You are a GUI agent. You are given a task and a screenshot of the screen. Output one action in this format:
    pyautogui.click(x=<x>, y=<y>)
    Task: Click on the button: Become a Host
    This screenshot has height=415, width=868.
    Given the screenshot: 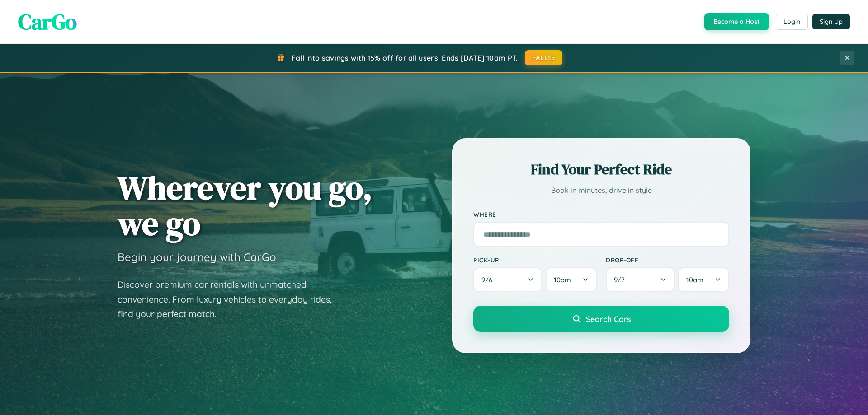 What is the action you would take?
    pyautogui.click(x=736, y=22)
    